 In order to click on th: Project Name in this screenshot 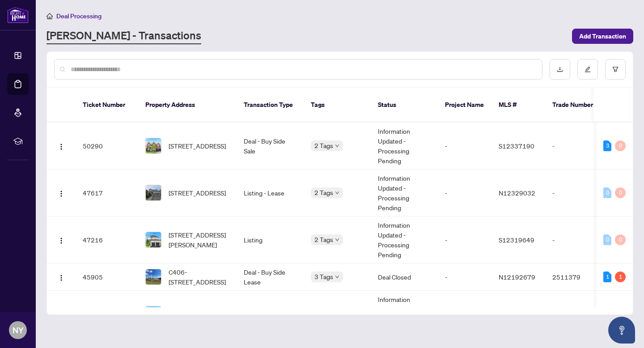, I will do `click(465, 105)`.